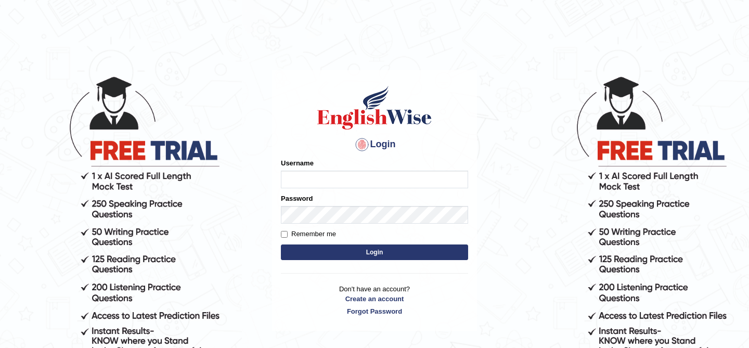 This screenshot has height=348, width=749. I want to click on input: Remember me, so click(284, 234).